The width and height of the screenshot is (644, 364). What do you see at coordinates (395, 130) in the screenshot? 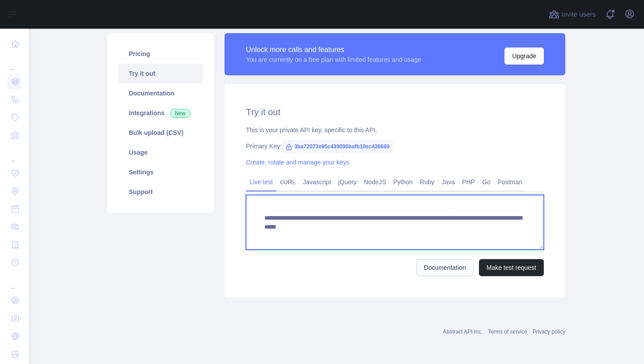
I see `div: This is your private API key, specific to this API.` at bounding box center [395, 130].